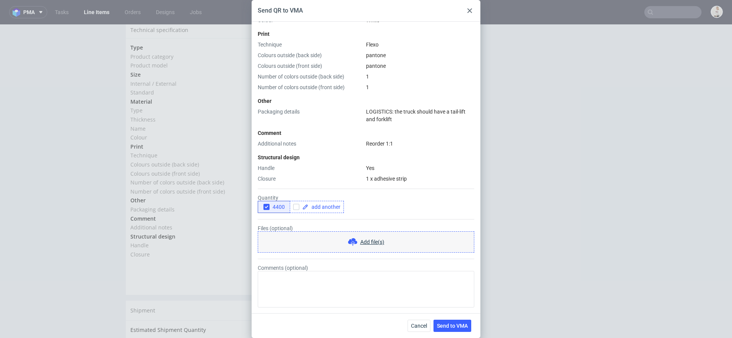 The width and height of the screenshot is (732, 338). I want to click on span: Cancel, so click(419, 326).